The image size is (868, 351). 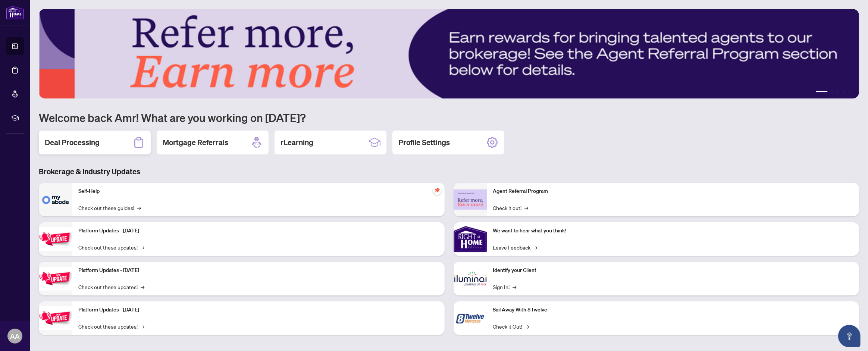 What do you see at coordinates (449, 172) in the screenshot?
I see `h3: Brokerage & Industry Updates` at bounding box center [449, 172].